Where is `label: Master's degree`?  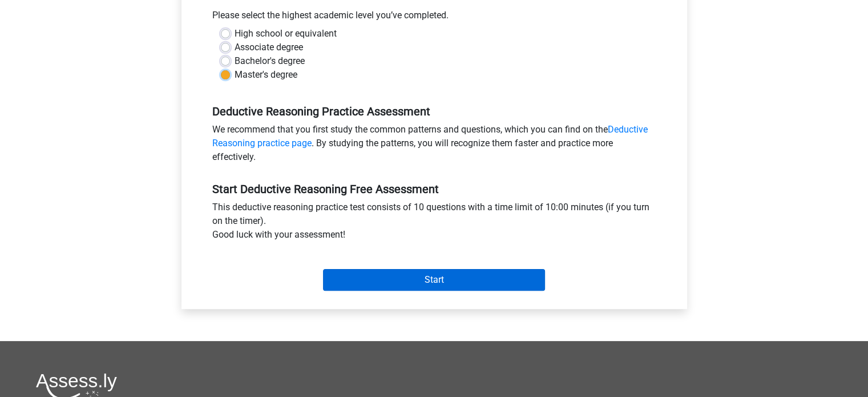 label: Master's degree is located at coordinates (266, 75).